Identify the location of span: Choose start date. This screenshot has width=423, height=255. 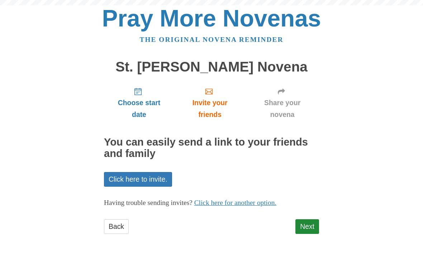
(139, 109).